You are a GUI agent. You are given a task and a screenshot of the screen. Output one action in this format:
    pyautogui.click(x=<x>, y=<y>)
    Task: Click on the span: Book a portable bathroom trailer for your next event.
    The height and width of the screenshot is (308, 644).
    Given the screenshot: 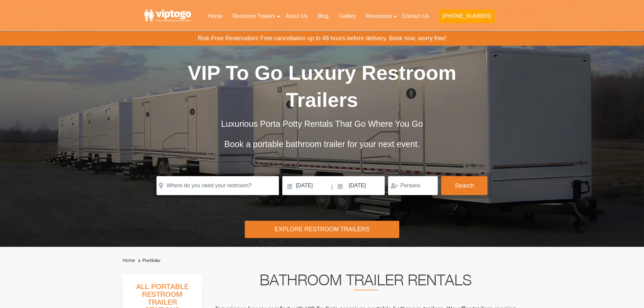 What is the action you would take?
    pyautogui.click(x=322, y=144)
    